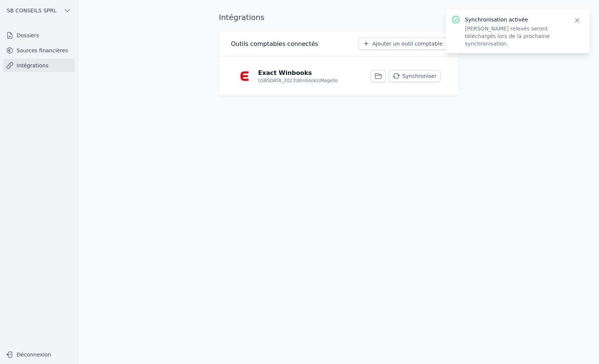 The image size is (599, 364). Describe the element at coordinates (242, 17) in the screenshot. I see `h1: Intégrations` at that location.